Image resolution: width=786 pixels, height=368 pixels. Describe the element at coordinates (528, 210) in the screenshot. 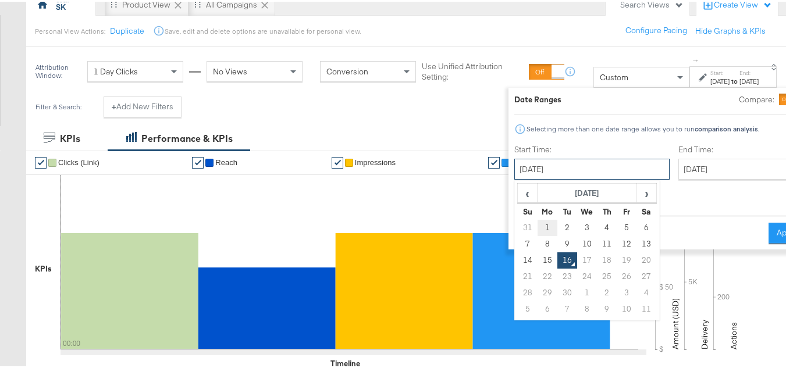

I see `th: Su` at that location.